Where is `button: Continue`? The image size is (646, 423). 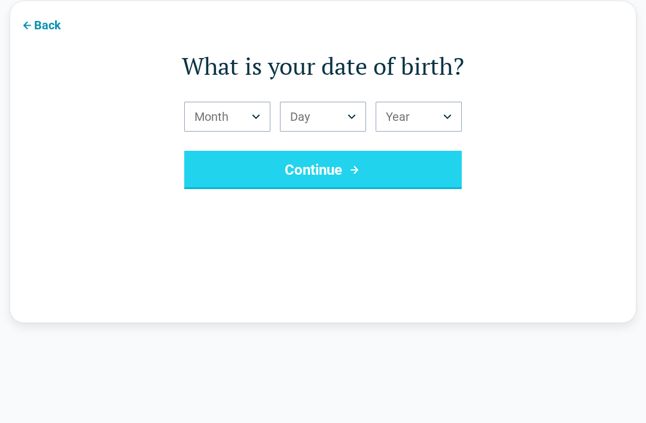 button: Continue is located at coordinates (323, 170).